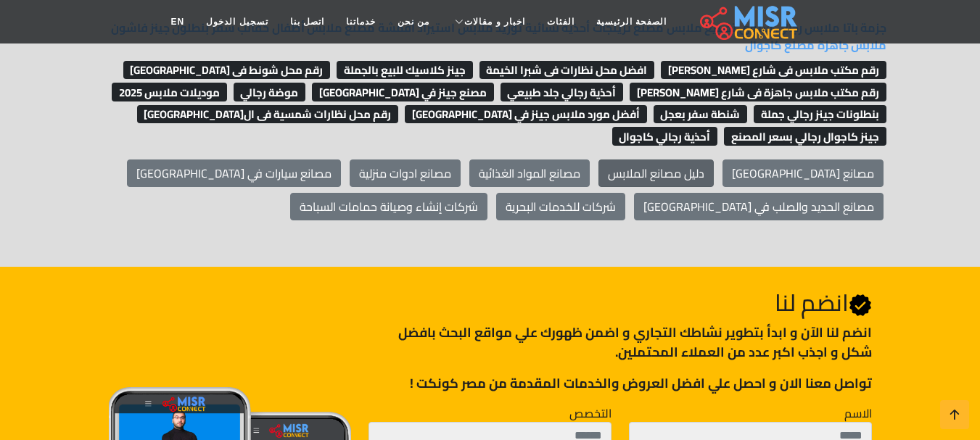 This screenshot has width=980, height=440. I want to click on span: موديلات ملابس 2025, so click(169, 92).